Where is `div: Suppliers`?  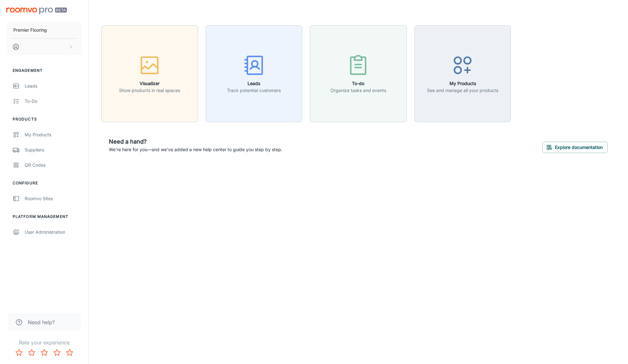
div: Suppliers is located at coordinates (53, 150).